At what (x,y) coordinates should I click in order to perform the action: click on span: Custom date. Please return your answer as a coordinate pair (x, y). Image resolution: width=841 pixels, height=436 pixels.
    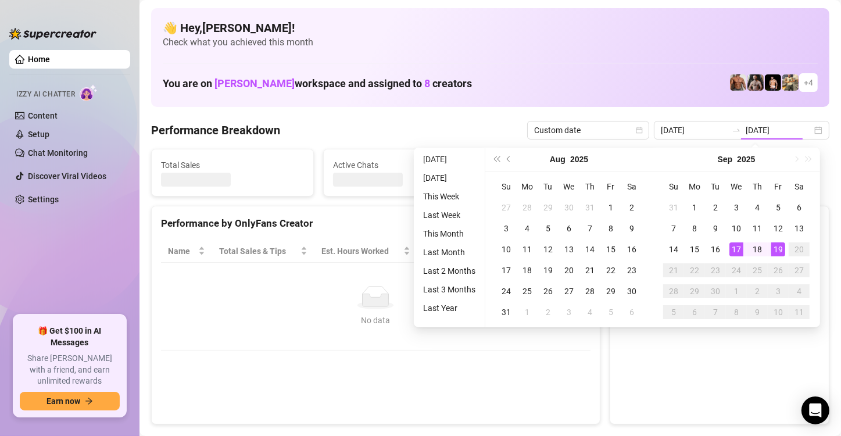
    Looking at the image, I should click on (588, 130).